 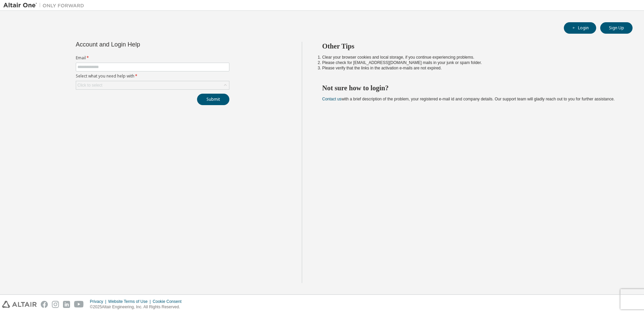 I want to click on img: altair_logo.svg, so click(x=19, y=305).